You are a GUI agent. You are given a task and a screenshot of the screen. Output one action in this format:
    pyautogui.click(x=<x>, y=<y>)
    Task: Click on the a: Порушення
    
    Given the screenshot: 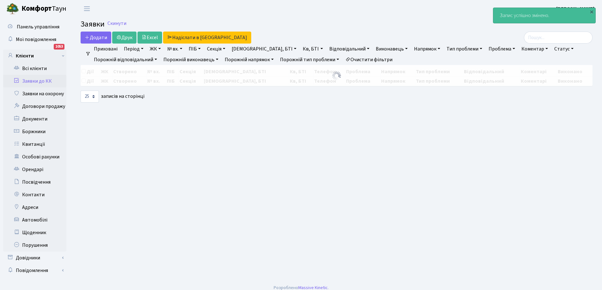 What is the action you would take?
    pyautogui.click(x=35, y=245)
    